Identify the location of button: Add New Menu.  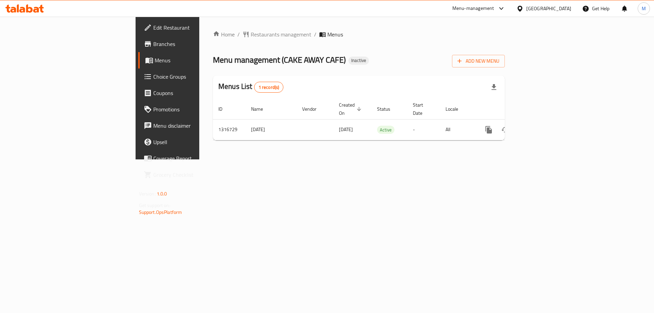
(478, 61).